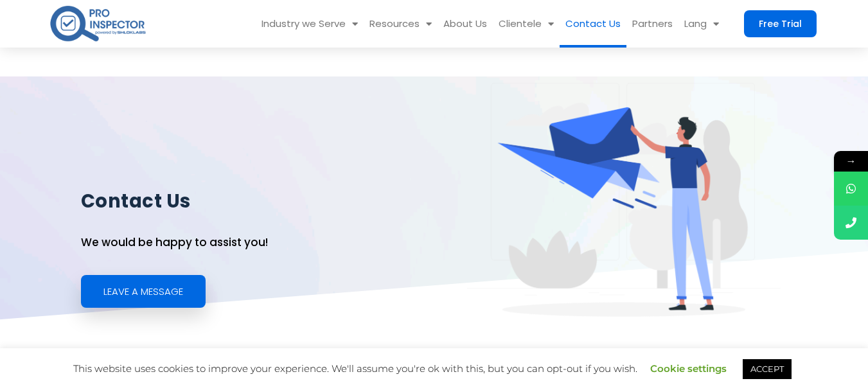  I want to click on a: Leave a Message, so click(143, 291).